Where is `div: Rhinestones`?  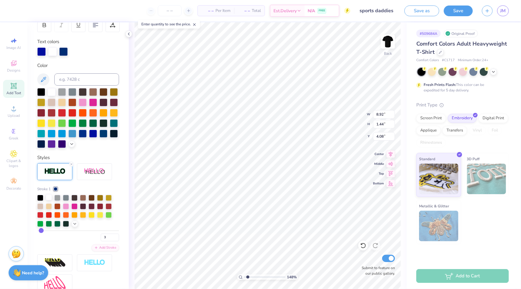
div: Rhinestones is located at coordinates (431, 143).